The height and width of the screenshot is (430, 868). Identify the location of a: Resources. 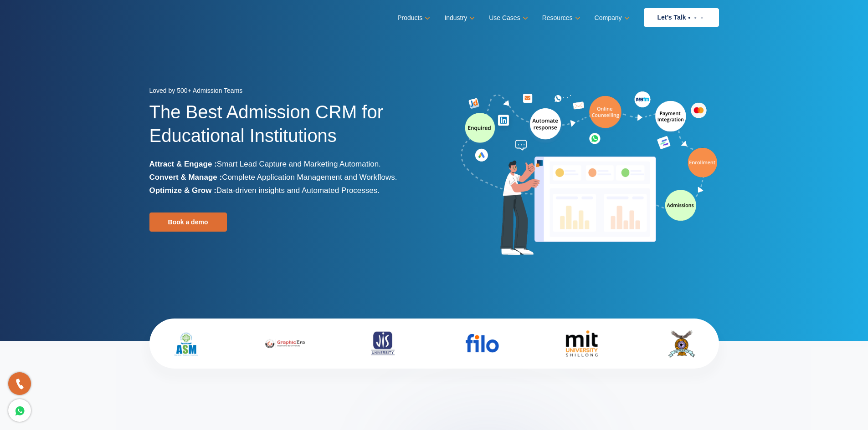
(560, 18).